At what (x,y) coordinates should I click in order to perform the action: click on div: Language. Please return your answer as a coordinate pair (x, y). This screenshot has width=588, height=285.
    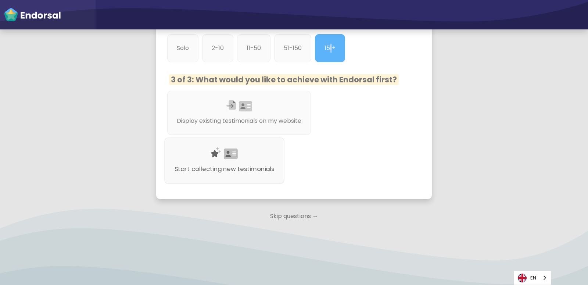
    Looking at the image, I should click on (532, 277).